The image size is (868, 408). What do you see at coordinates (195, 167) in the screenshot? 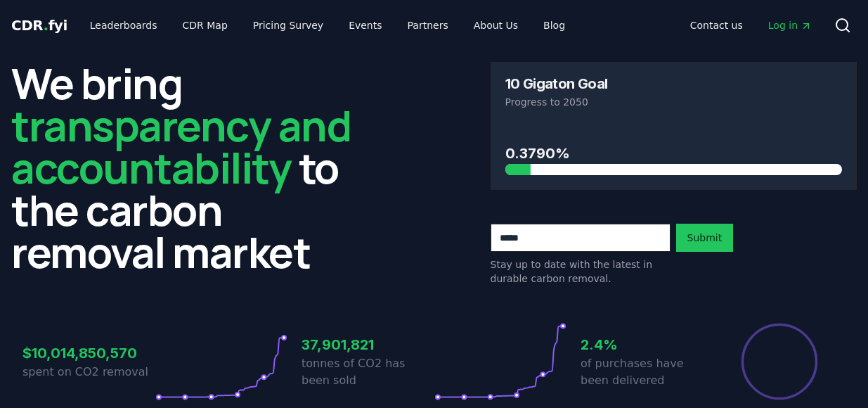
I see `h2: We bring to the carbon removal market` at bounding box center [195, 167].